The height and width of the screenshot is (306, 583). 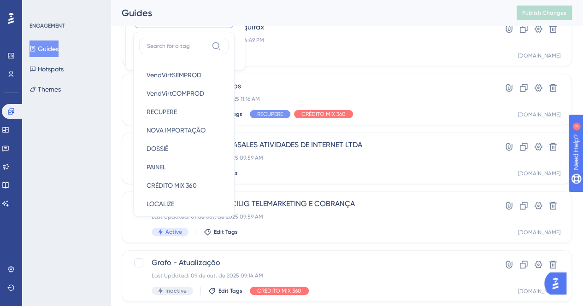 What do you see at coordinates (310, 99) in the screenshot?
I see `div: Last Updated: 02 de out. de 2025 11:16 AM` at bounding box center [310, 99].